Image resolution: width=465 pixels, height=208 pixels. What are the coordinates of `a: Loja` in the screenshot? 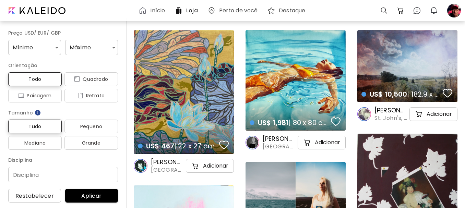 It's located at (187, 11).